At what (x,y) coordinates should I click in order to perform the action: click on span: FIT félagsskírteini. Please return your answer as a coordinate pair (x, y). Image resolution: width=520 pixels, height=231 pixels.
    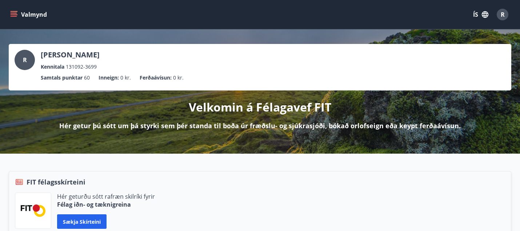
    Looking at the image, I should click on (56, 182).